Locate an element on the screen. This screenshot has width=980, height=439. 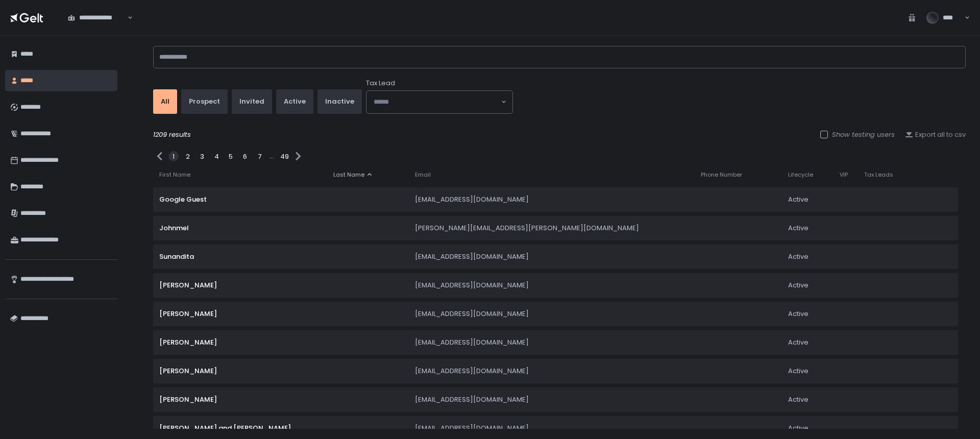
div: All is located at coordinates (165, 102).